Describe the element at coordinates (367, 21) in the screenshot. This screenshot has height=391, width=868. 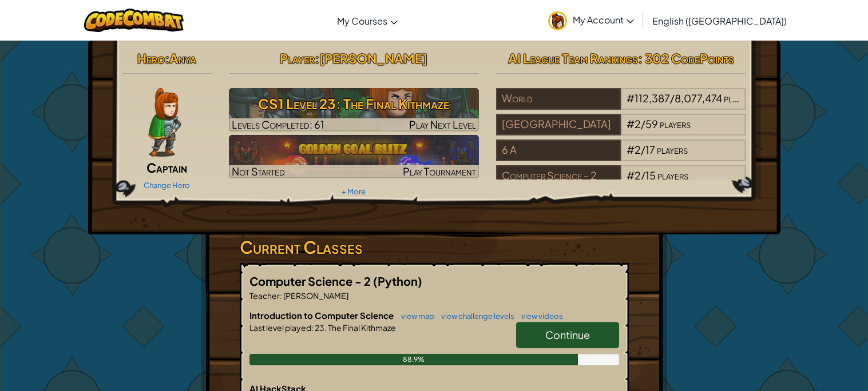
I see `a: My Courses` at that location.